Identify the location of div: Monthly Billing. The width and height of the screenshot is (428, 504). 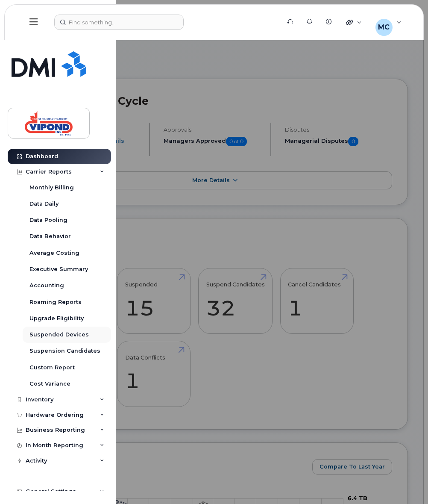
(52, 188).